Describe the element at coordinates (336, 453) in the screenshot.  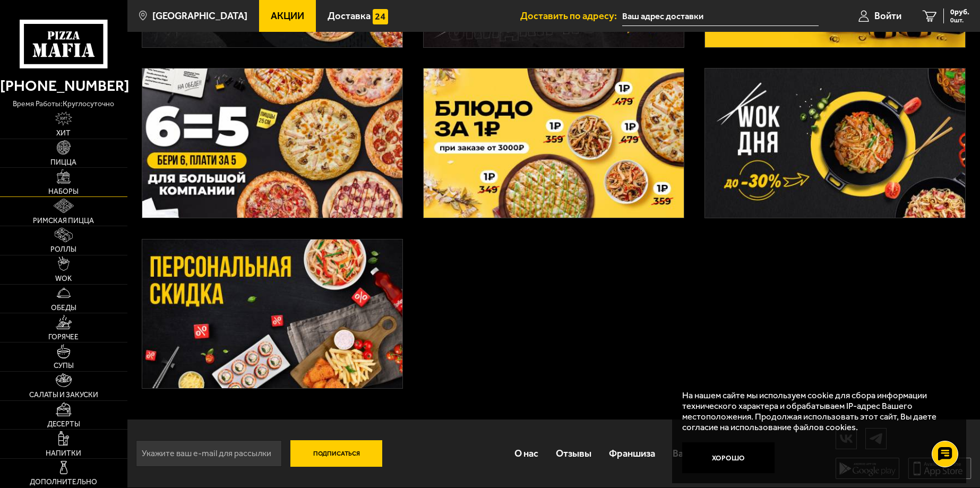
I see `button: Подписаться` at that location.